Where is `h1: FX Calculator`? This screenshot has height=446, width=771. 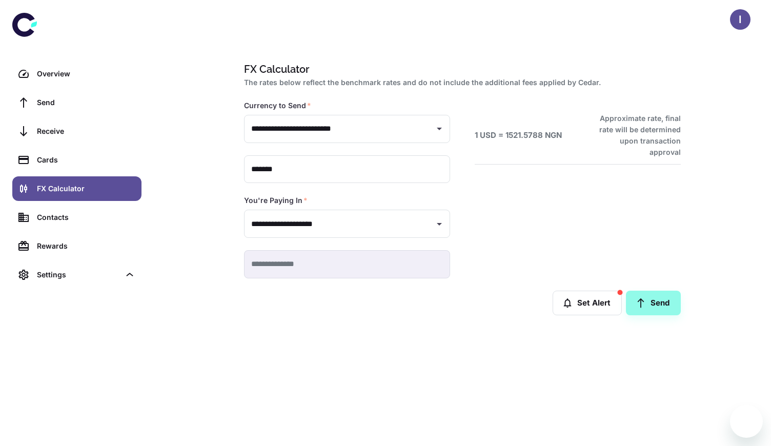 h1: FX Calculator is located at coordinates (460, 69).